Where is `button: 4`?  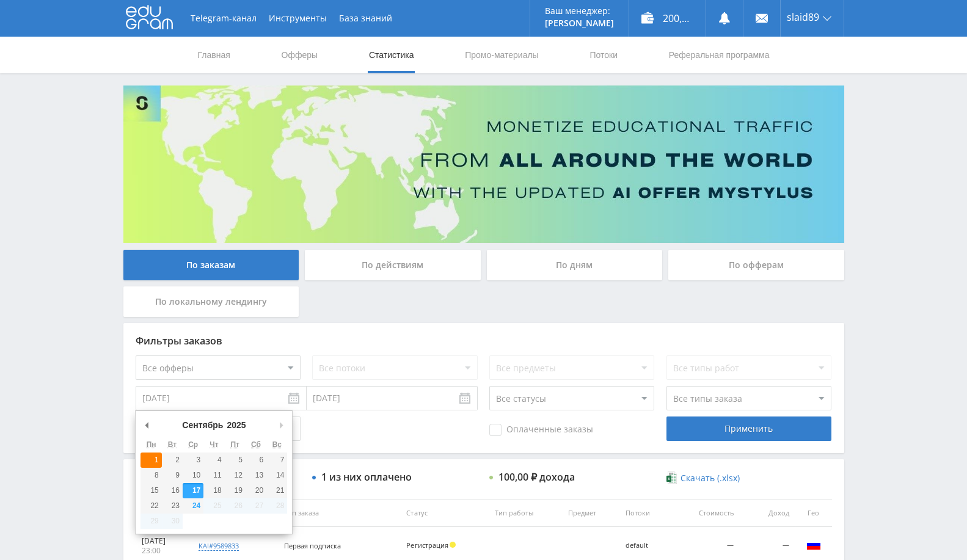
button: 4 is located at coordinates (214, 460).